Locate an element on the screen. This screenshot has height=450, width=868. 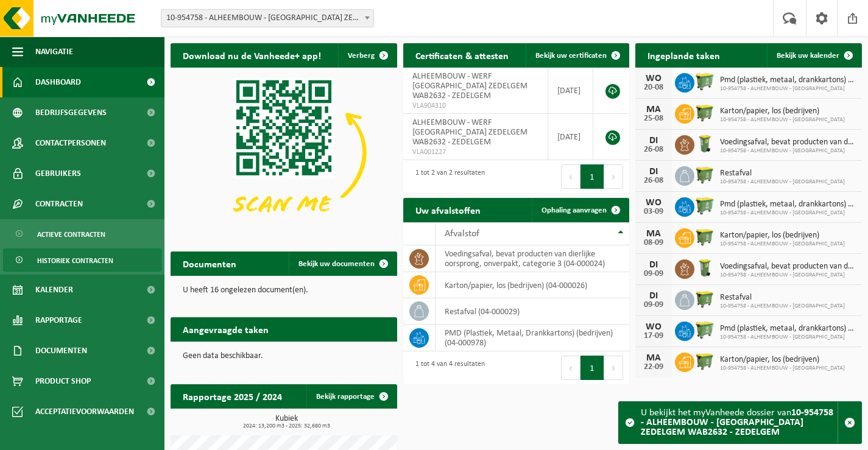
h2: Rapportage 2025 / 2024 is located at coordinates (232, 396).